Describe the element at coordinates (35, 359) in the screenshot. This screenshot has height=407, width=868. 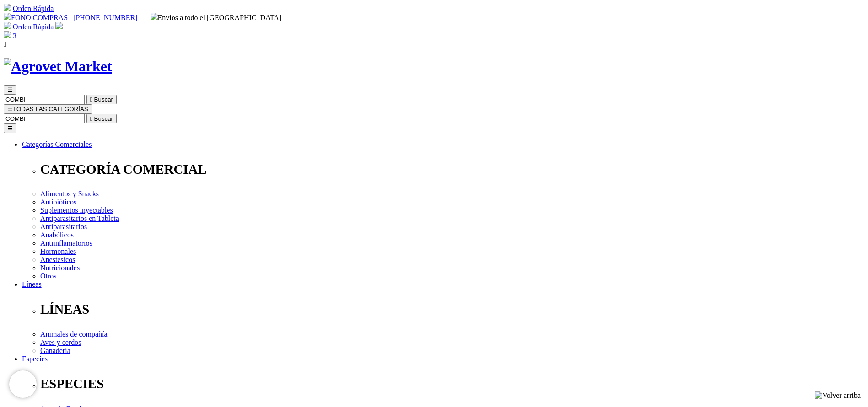
I see `span: Especies` at that location.